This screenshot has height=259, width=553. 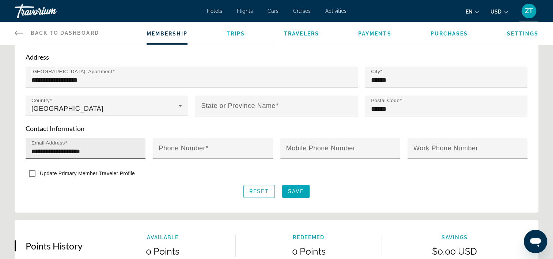 What do you see at coordinates (259, 191) in the screenshot?
I see `span: Reset` at bounding box center [259, 191].